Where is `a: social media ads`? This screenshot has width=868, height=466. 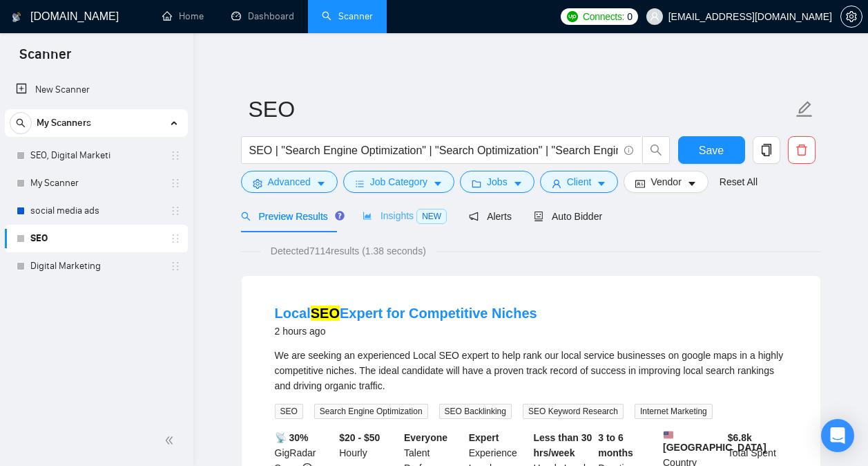
a: social media ads is located at coordinates (96, 211).